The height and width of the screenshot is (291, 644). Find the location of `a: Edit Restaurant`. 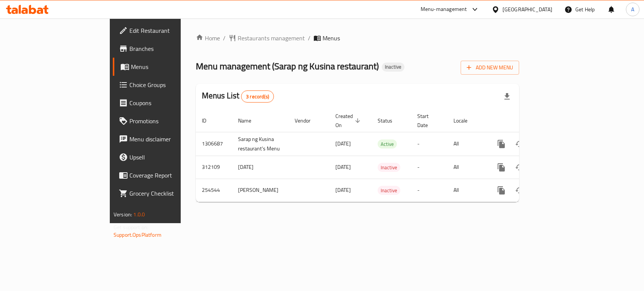

a: Edit Restaurant is located at coordinates (165, 31).